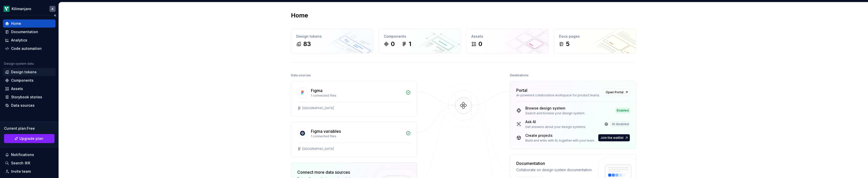 The width and height of the screenshot is (868, 178). What do you see at coordinates (29, 40) in the screenshot?
I see `a: Analytics` at bounding box center [29, 40].